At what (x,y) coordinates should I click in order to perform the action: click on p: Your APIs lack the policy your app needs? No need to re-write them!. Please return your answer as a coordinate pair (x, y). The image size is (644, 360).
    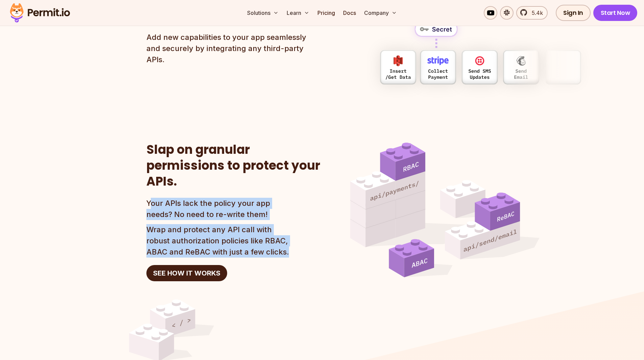
    Looking at the image, I should click on (220, 209).